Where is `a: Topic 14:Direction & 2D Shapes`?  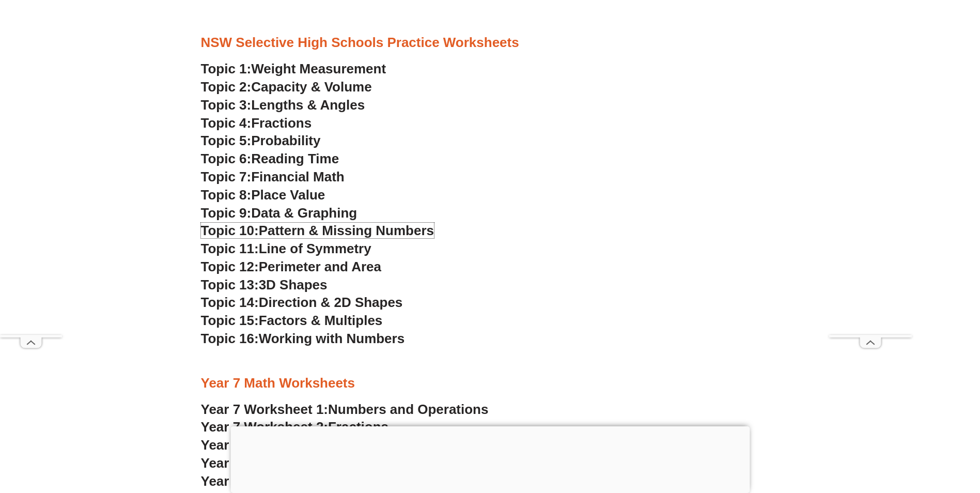
a: Topic 14:Direction & 2D Shapes is located at coordinates (302, 302).